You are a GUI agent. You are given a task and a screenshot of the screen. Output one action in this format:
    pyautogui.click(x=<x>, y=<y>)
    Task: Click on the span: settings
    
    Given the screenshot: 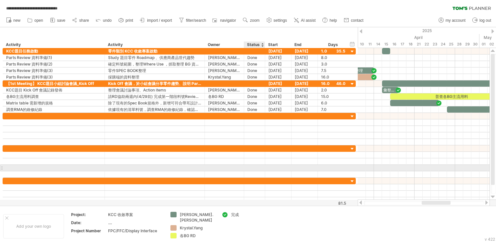 What is the action you would take?
    pyautogui.click(x=280, y=20)
    